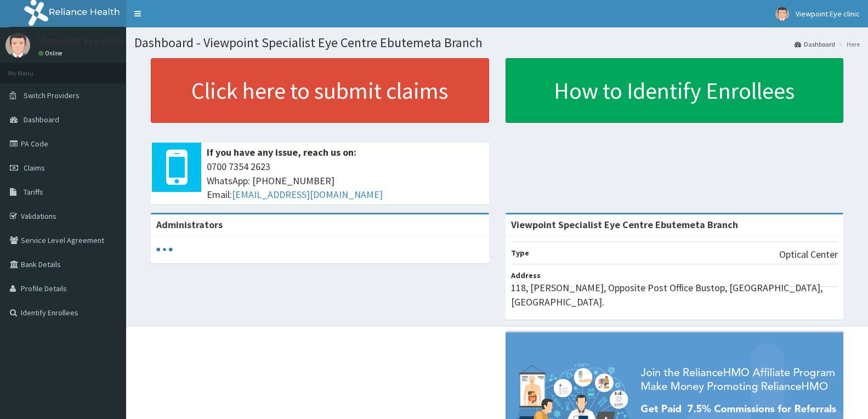 The height and width of the screenshot is (419, 868). Describe the element at coordinates (52, 95) in the screenshot. I see `span: Switch Providers` at that location.